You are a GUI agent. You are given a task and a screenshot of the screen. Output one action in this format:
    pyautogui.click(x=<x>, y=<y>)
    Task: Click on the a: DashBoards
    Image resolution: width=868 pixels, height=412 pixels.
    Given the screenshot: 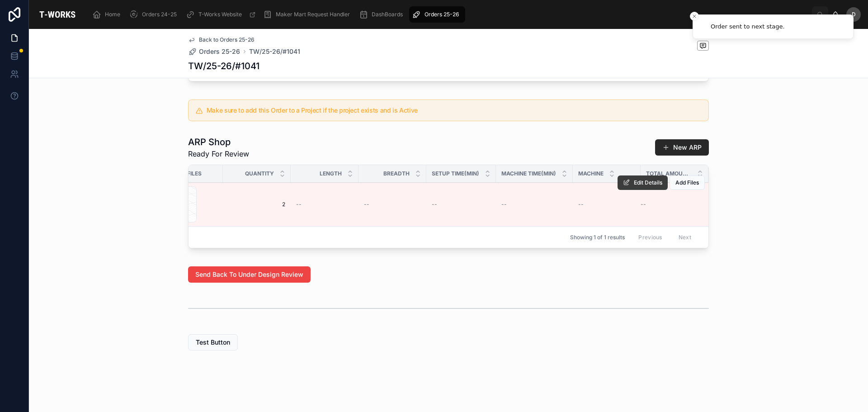 What is the action you would take?
    pyautogui.click(x=383, y=15)
    